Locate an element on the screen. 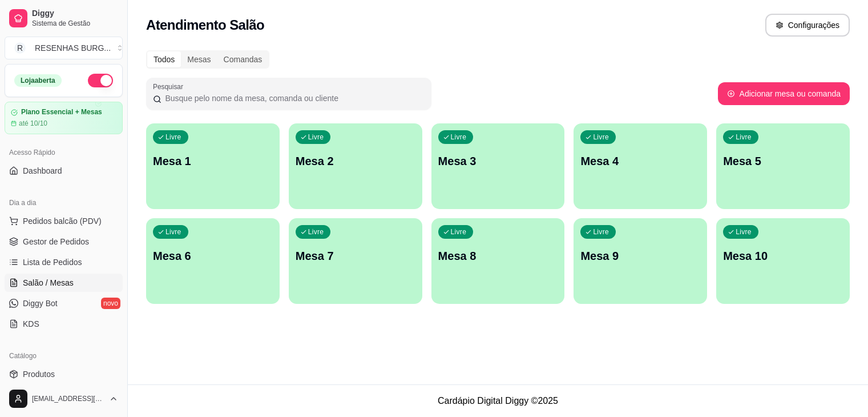  article: Plano Essencial + Mesas is located at coordinates (62, 112).